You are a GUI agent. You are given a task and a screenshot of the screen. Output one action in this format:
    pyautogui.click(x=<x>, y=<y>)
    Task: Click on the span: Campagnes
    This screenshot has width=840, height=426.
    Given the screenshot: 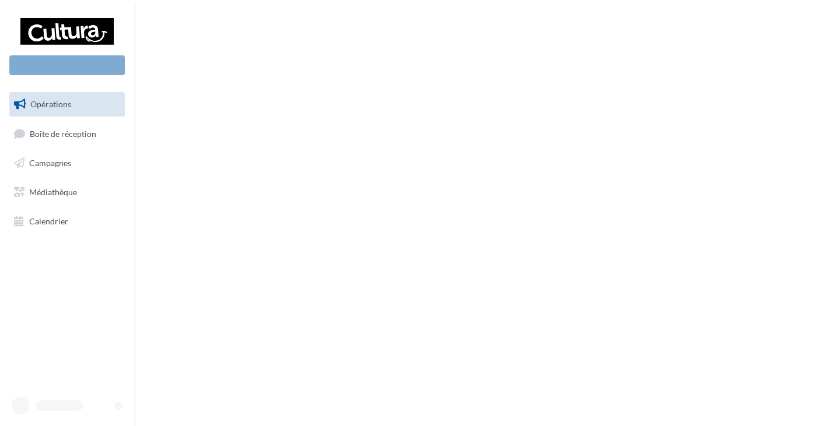 What is the action you would take?
    pyautogui.click(x=50, y=163)
    